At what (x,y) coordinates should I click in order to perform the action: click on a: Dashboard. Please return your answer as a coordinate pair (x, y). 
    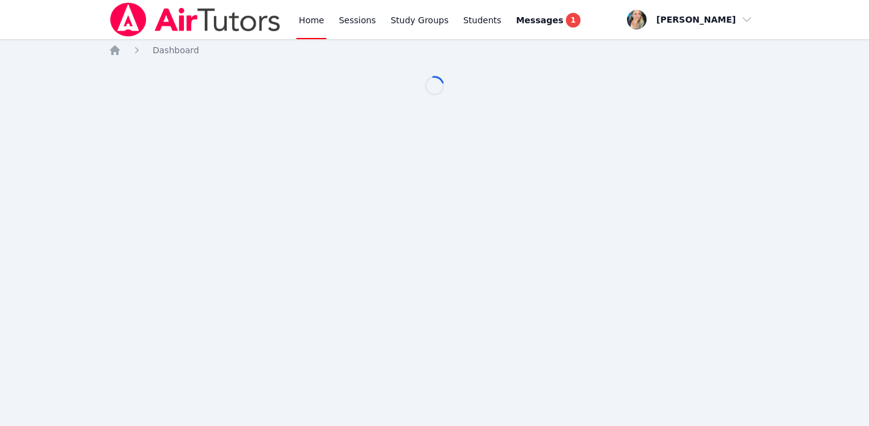
    Looking at the image, I should click on (176, 50).